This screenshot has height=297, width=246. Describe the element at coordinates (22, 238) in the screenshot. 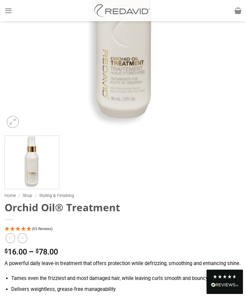

I see `a: Previous product` at that location.